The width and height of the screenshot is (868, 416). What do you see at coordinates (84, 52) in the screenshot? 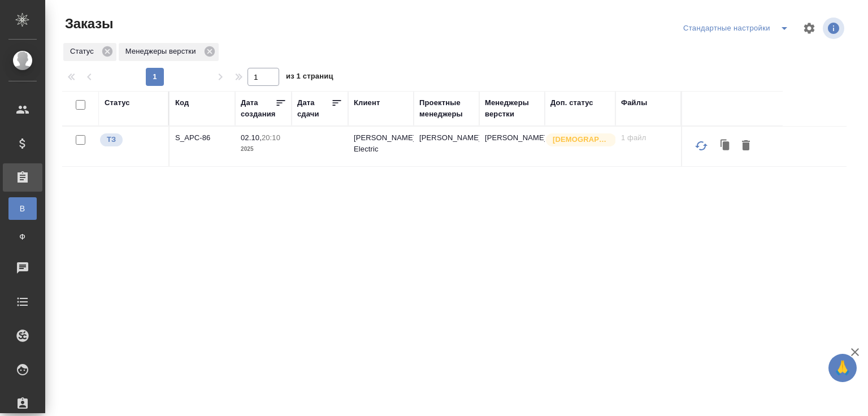
I see `p: Статус` at bounding box center [84, 52].